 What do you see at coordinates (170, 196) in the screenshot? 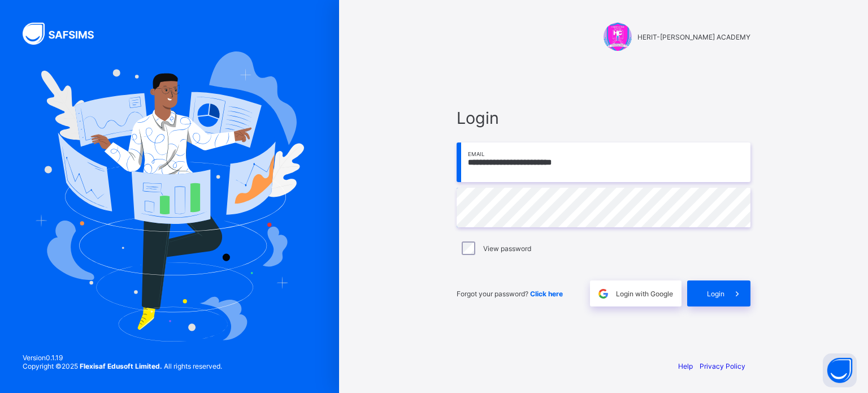
I see `img: Hero Image` at bounding box center [170, 196].